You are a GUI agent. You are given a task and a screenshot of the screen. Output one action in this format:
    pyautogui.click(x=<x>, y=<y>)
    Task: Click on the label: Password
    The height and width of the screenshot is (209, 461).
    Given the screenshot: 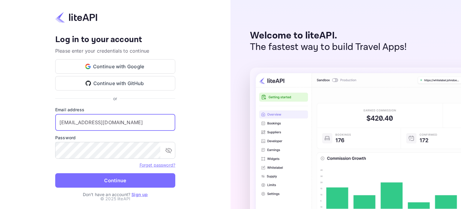 What is the action you would take?
    pyautogui.click(x=115, y=137)
    